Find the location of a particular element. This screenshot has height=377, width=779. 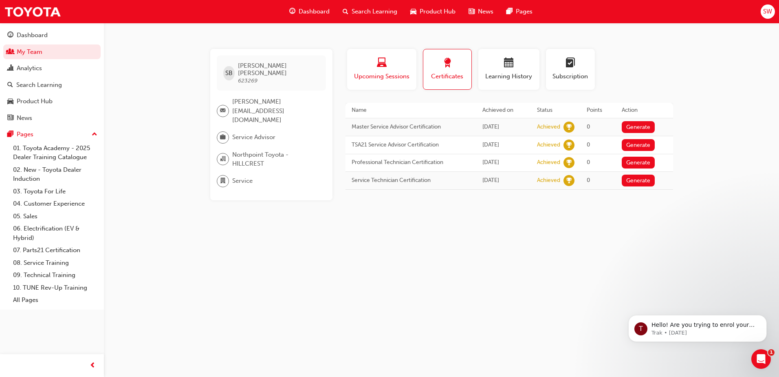

td: TSA21 Service Advisor Certification is located at coordinates (411, 145).